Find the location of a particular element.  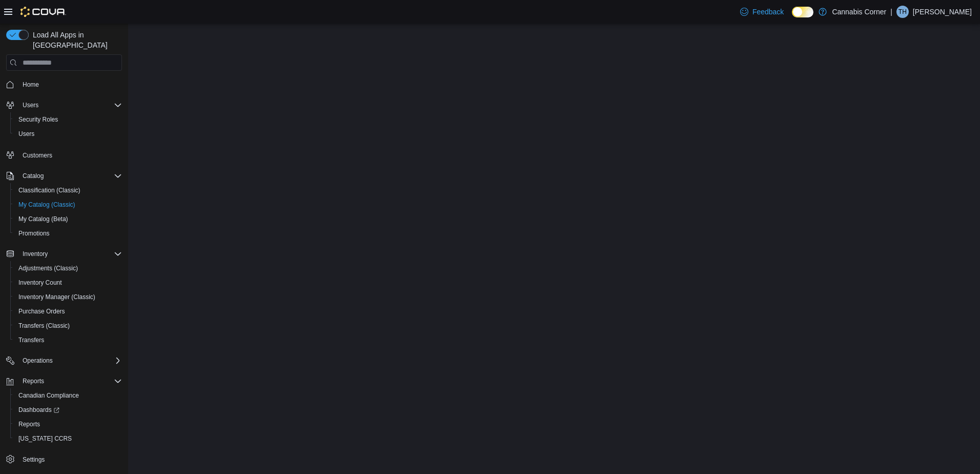

button: Transfers is located at coordinates (68, 340).